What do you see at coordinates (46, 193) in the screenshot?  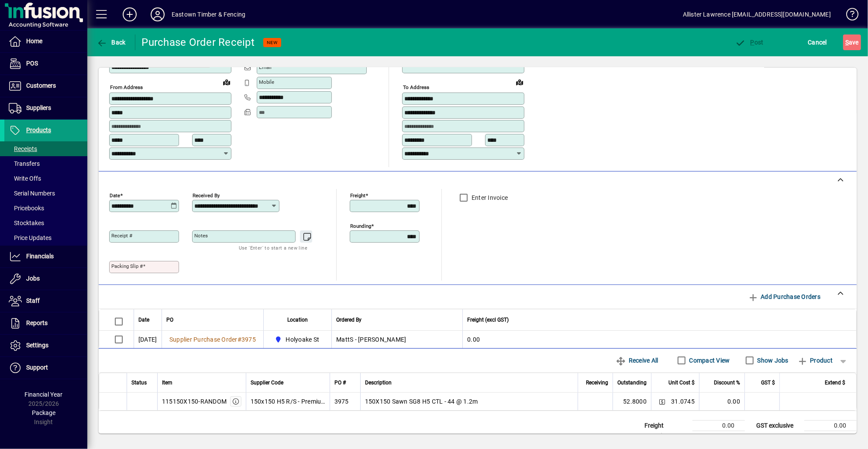 I see `a: Serial Numbers` at bounding box center [46, 193].